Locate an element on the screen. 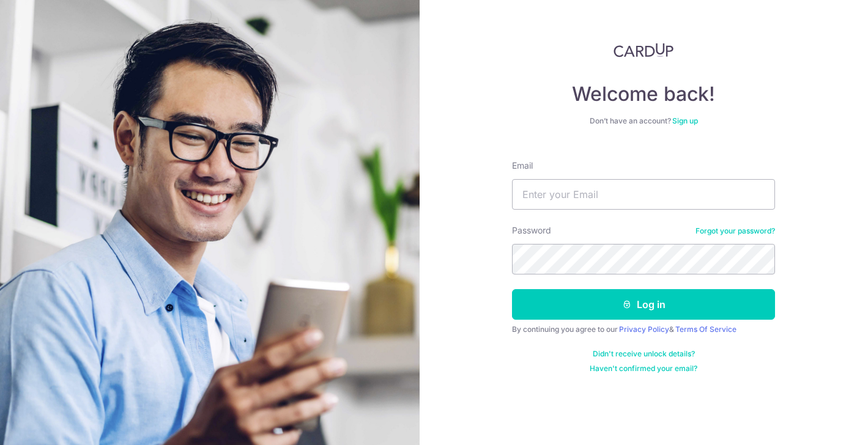 The image size is (868, 445). a: Sign up is located at coordinates (686, 121).